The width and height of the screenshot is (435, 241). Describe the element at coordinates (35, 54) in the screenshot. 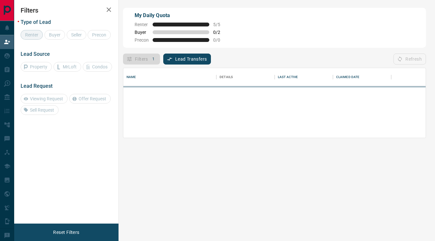

I see `span: Lead Source` at that location.